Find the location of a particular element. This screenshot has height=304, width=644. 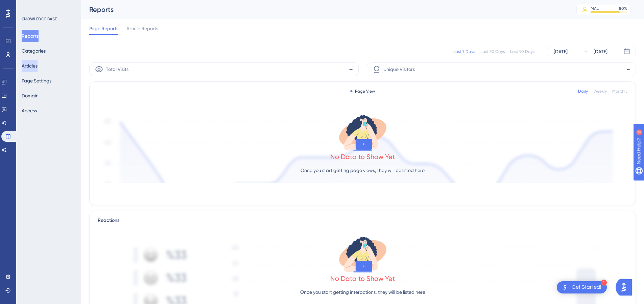

div: Monthly is located at coordinates (620, 91).